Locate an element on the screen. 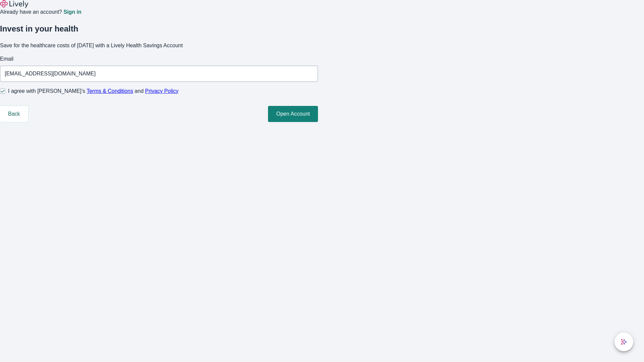 Image resolution: width=644 pixels, height=362 pixels. svg: Lively AI Assistant is located at coordinates (623, 342).